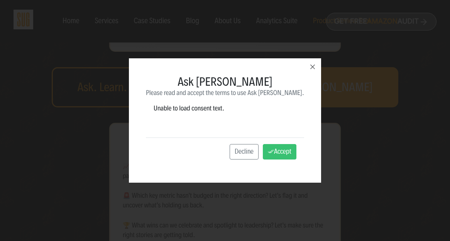 Image resolution: width=450 pixels, height=241 pixels. I want to click on div: Unable to load consent text., so click(225, 117).